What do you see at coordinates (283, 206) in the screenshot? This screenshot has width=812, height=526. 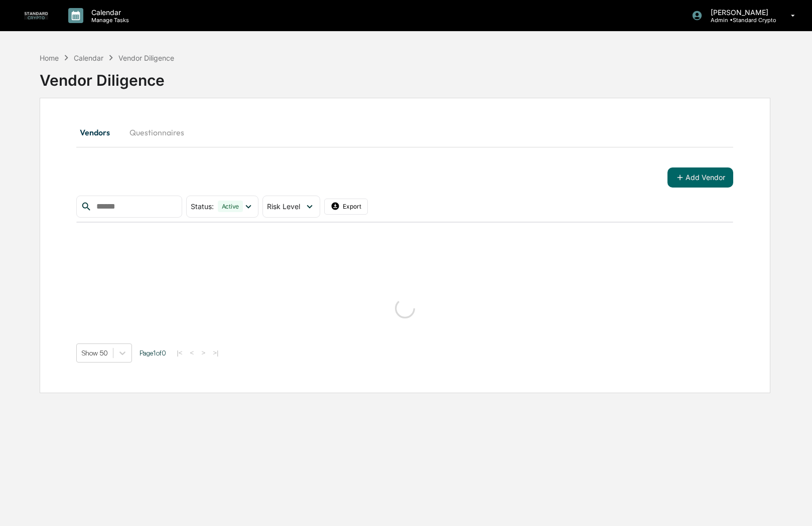 I see `span: Risk Level` at bounding box center [283, 206].